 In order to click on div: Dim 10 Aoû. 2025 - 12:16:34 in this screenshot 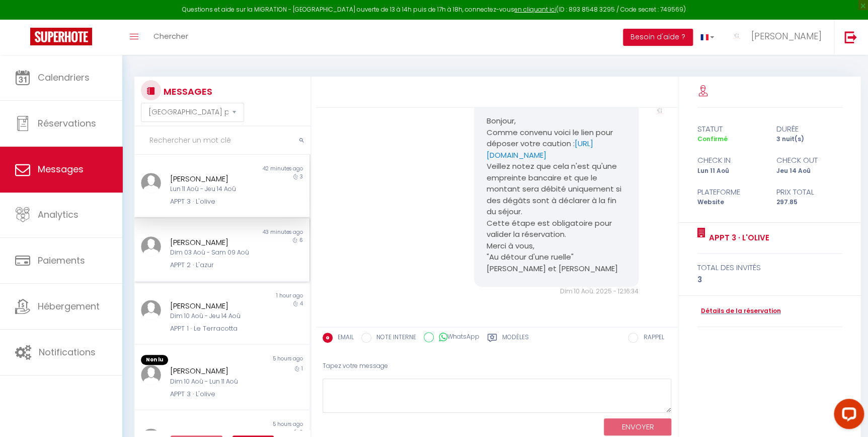, I will do `click(556, 291)`.